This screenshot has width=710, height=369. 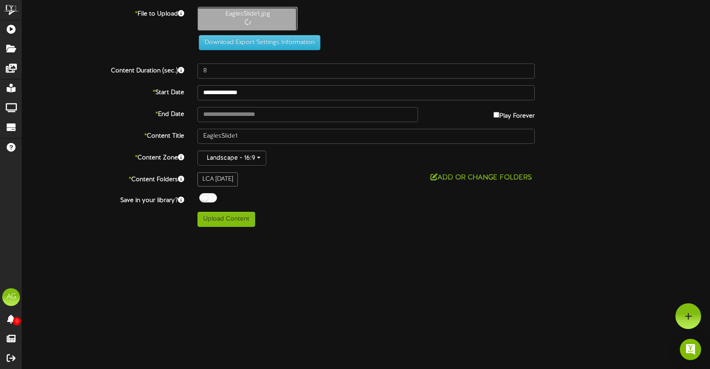 What do you see at coordinates (232, 158) in the screenshot?
I see `button: Landscape - 16:9` at bounding box center [232, 158].